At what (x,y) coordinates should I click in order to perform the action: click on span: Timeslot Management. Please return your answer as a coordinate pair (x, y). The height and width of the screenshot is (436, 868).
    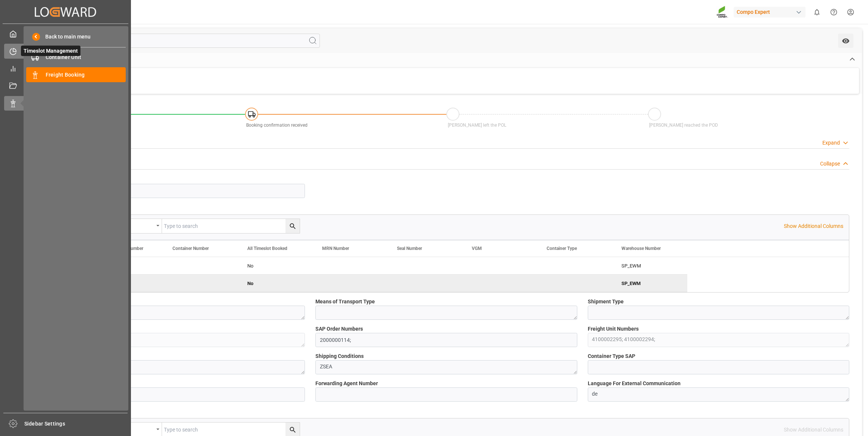
    Looking at the image, I should click on (50, 51).